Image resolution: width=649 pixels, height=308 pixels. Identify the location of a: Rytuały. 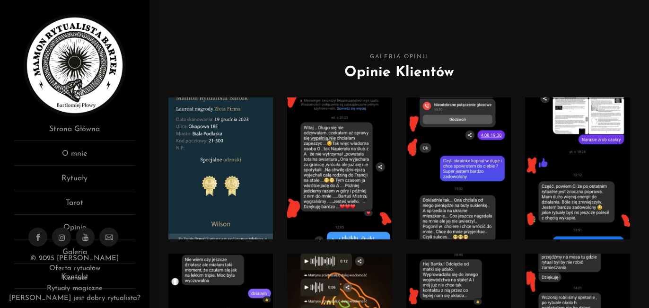
(75, 181).